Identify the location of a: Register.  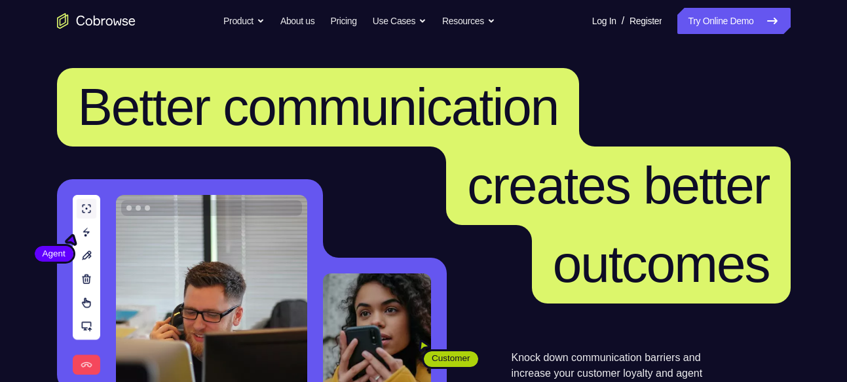
(645, 21).